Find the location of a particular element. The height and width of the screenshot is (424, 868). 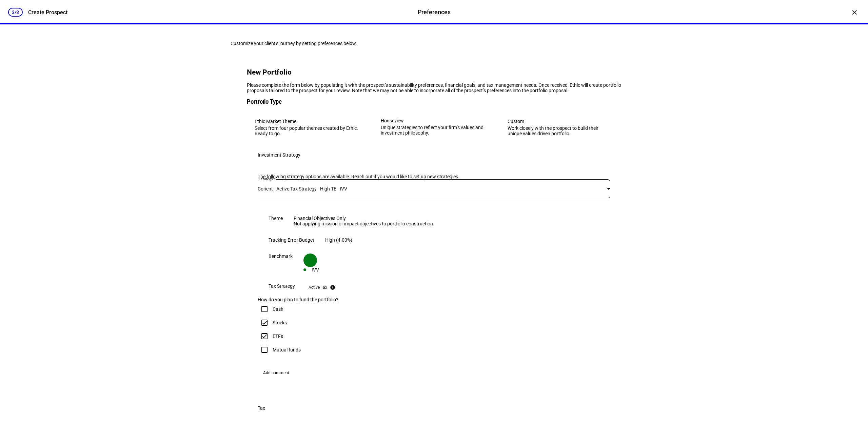

div: Not applying mission or impact objectives to portfolio construction is located at coordinates (363, 224).